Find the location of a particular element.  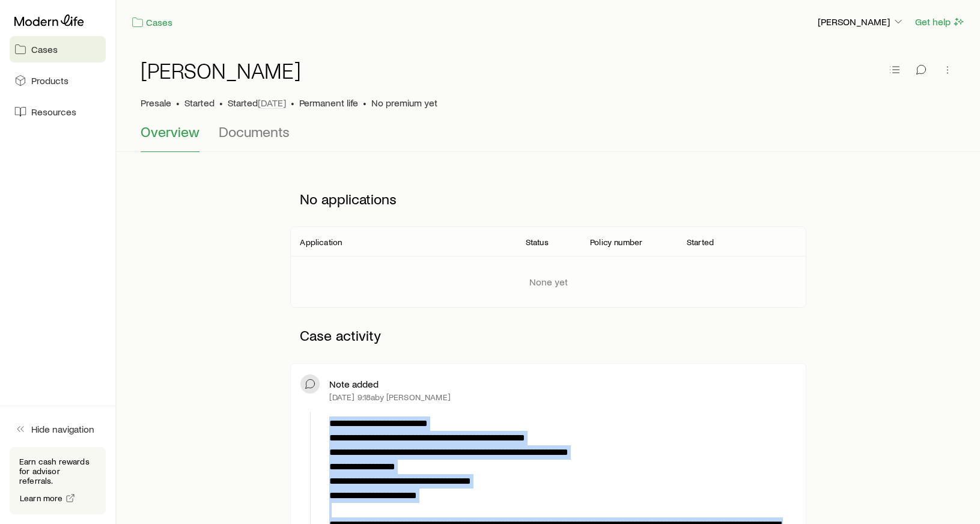

span: Learn more is located at coordinates (42, 499).